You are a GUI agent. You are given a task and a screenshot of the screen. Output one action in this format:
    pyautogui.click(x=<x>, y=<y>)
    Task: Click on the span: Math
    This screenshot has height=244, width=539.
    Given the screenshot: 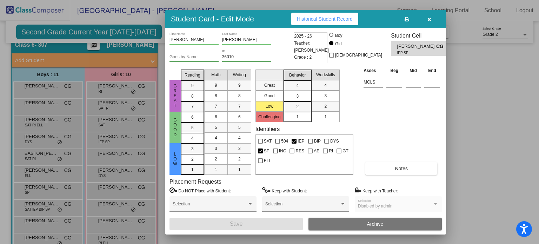 What is the action you would take?
    pyautogui.click(x=216, y=75)
    